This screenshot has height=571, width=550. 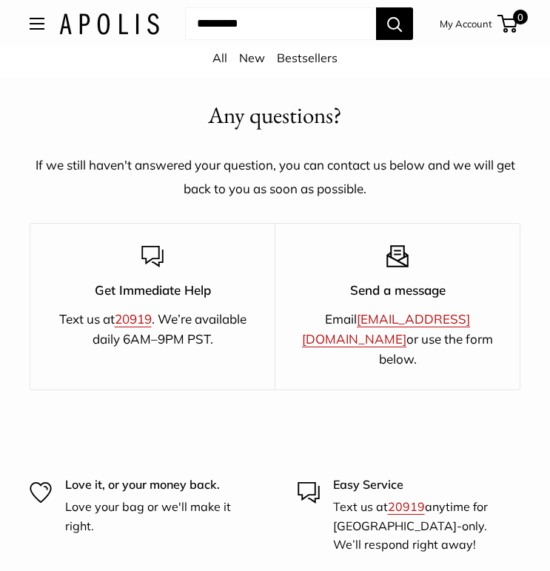 I want to click on img: Apolis, so click(x=109, y=24).